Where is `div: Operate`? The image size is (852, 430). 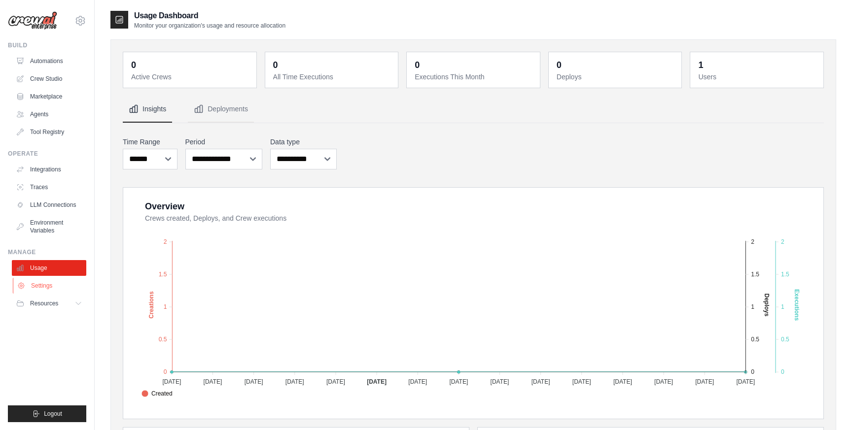 div: Operate is located at coordinates (47, 154).